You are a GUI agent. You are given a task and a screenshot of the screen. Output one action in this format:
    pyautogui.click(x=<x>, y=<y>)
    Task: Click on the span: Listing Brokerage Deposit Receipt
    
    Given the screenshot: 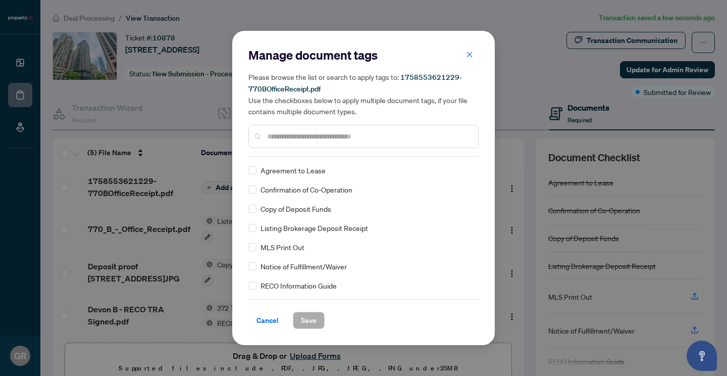 What is the action you would take?
    pyautogui.click(x=314, y=228)
    